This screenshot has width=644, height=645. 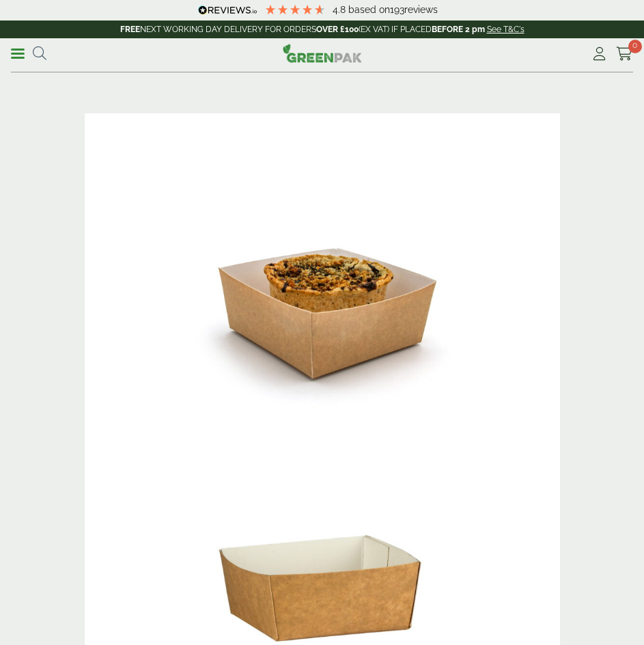 I want to click on img: REVIEWS.io, so click(x=228, y=10).